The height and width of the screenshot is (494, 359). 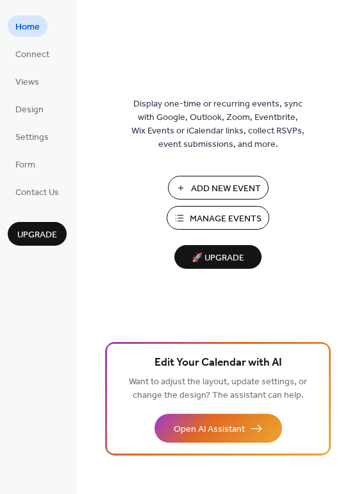 I want to click on span: Design, so click(x=29, y=110).